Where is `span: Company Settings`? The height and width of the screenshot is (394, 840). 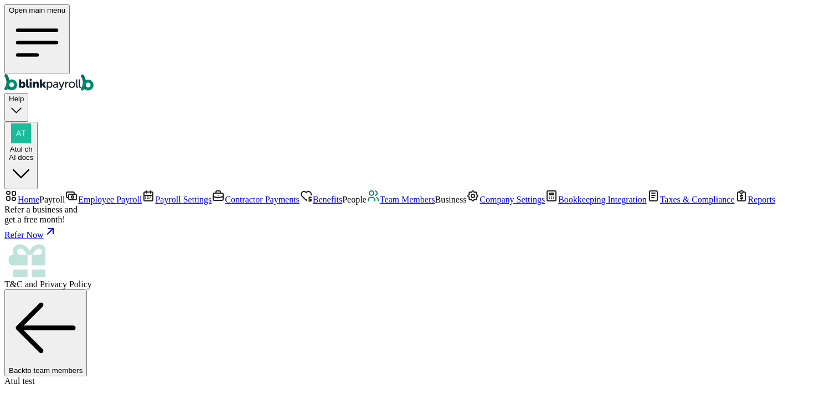 span: Company Settings is located at coordinates (512, 199).